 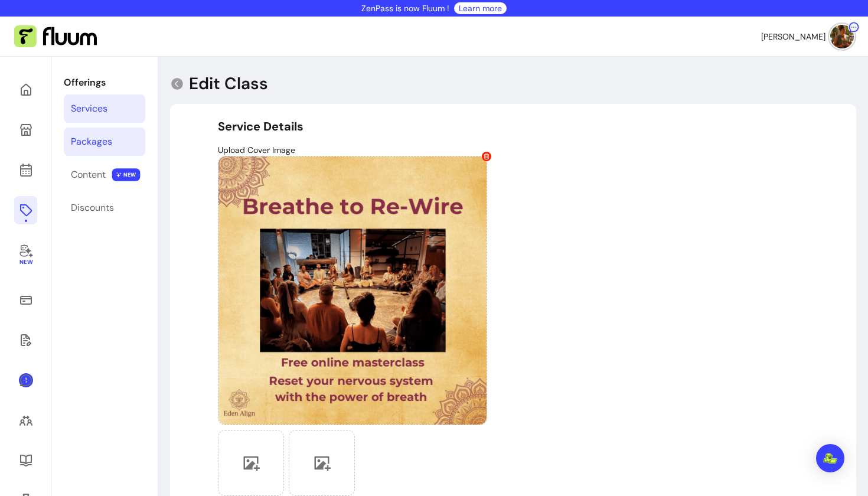 I want to click on p: Offerings, so click(x=104, y=82).